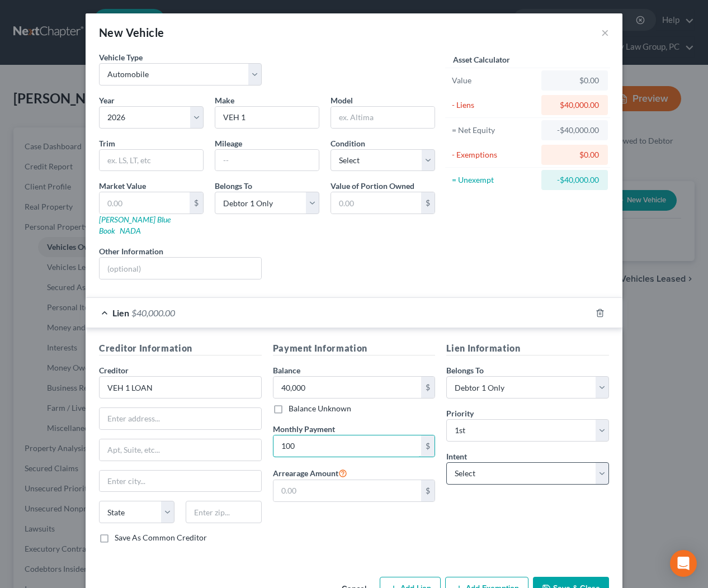 The image size is (708, 588). What do you see at coordinates (224, 100) in the screenshot?
I see `span: Make` at bounding box center [224, 100].